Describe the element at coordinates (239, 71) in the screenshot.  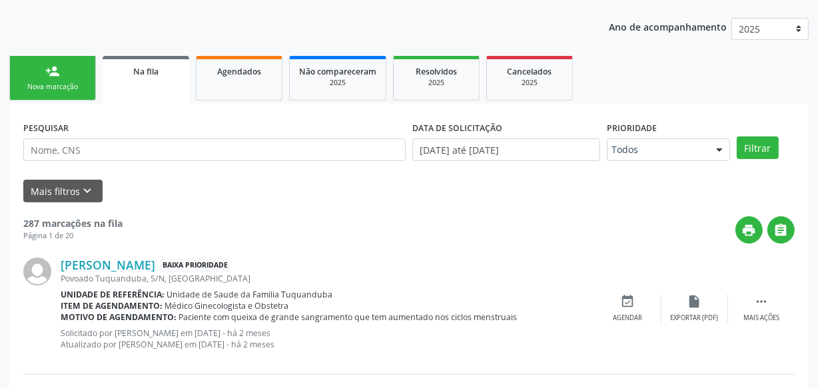
I see `span: Agendados` at that location.